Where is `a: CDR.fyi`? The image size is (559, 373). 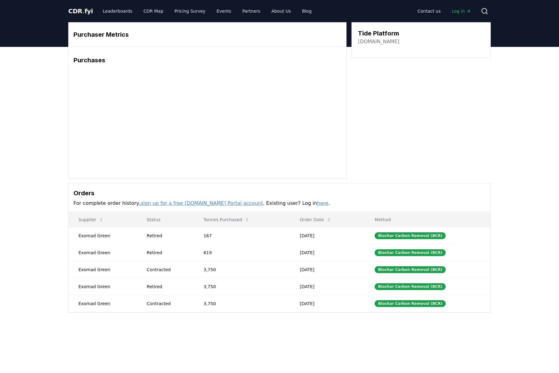
a: CDR.fyi is located at coordinates (81, 11).